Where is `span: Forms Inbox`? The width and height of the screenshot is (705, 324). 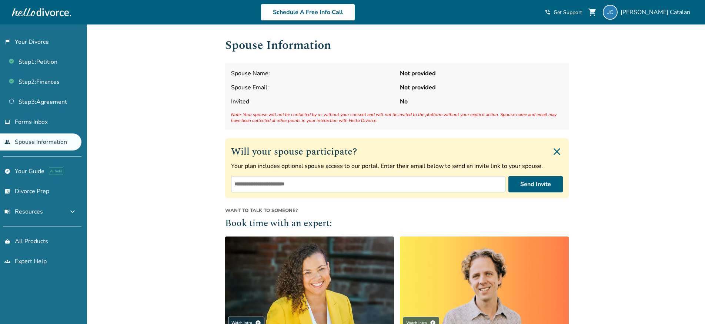 span: Forms Inbox is located at coordinates (31, 122).